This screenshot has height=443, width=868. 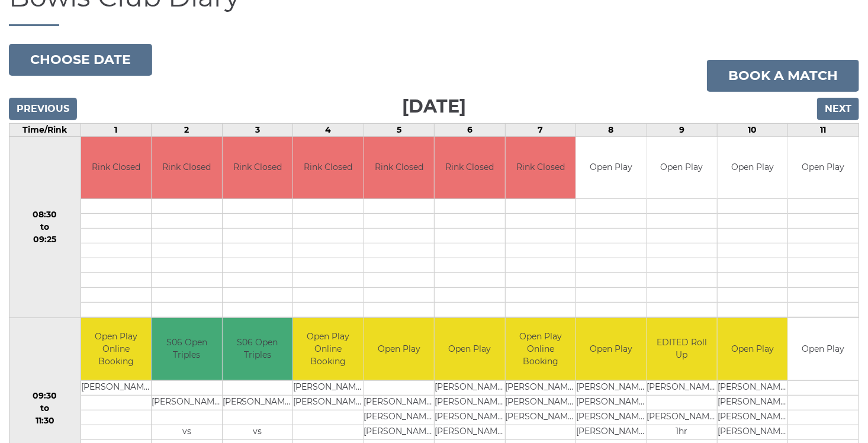 What do you see at coordinates (682, 431) in the screenshot?
I see `td: 1hr` at bounding box center [682, 431].